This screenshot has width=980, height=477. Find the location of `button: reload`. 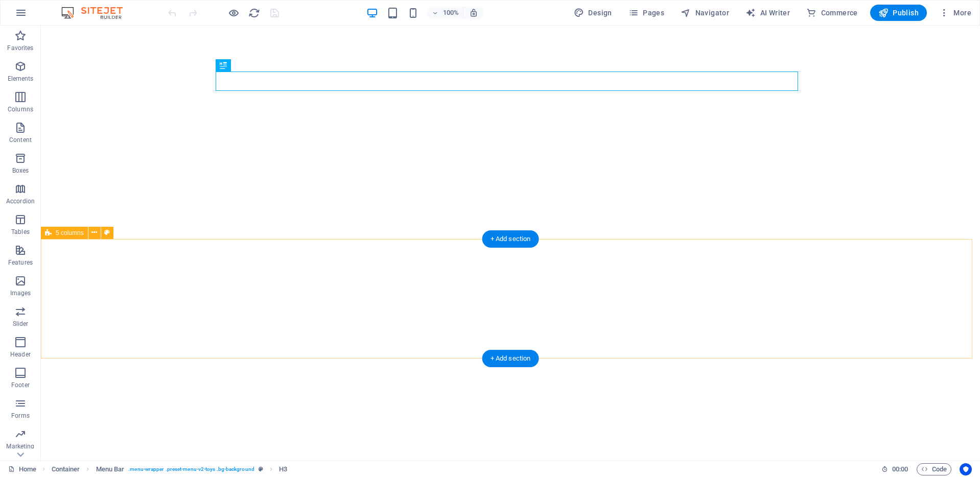

button: reload is located at coordinates (254, 13).